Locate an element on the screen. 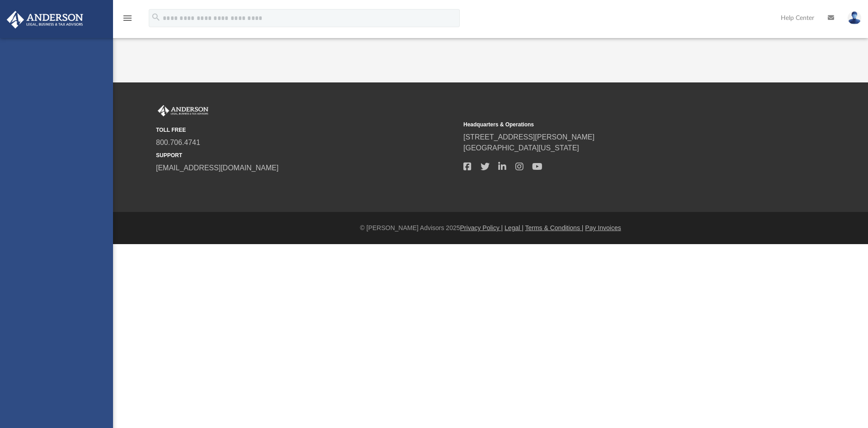 This screenshot has width=868, height=428. a: Pay Invoices is located at coordinates (603, 228).